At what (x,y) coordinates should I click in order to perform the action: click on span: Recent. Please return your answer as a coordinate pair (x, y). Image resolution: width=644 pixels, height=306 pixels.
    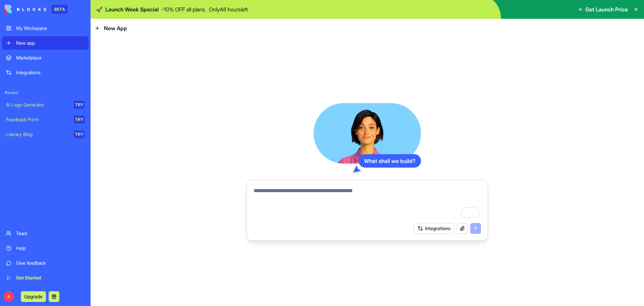
    Looking at the image, I should click on (45, 93).